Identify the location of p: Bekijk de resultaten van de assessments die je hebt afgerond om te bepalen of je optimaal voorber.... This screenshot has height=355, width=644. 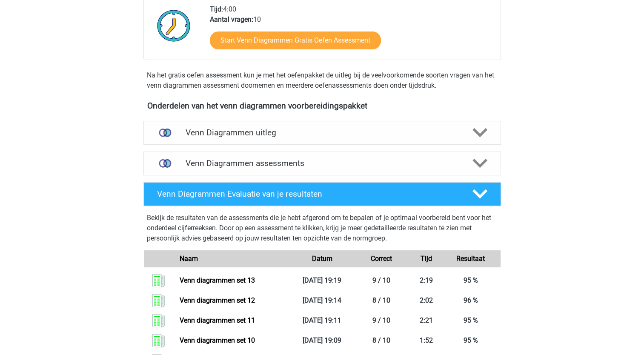
(322, 228).